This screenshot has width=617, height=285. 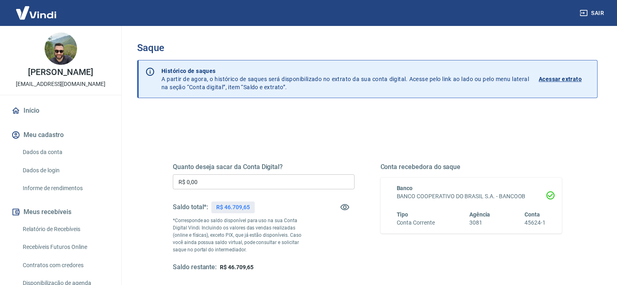 I want to click on p: Acessar extrato, so click(x=560, y=79).